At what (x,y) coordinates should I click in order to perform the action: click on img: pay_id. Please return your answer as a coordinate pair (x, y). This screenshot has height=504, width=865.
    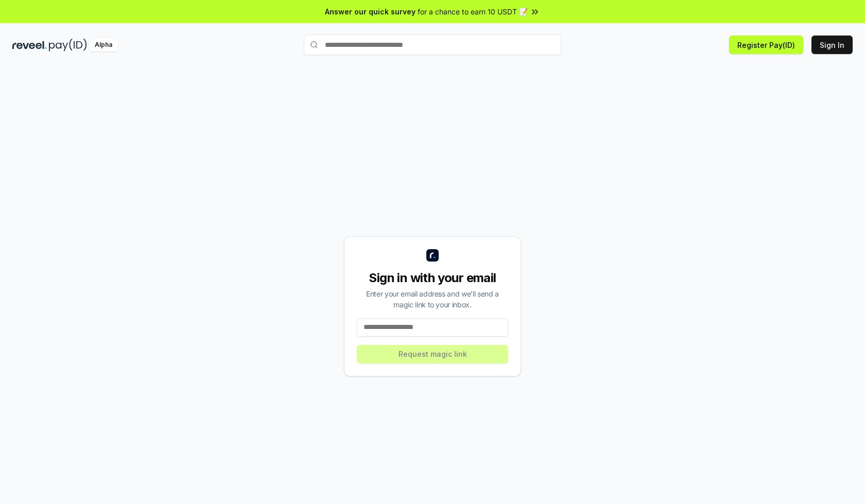
    Looking at the image, I should click on (68, 45).